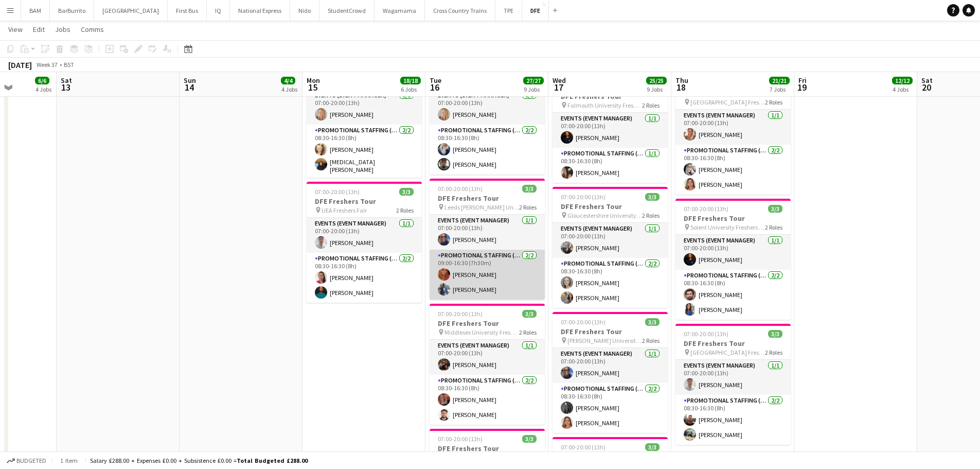 This screenshot has width=980, height=469. What do you see at coordinates (189, 87) in the screenshot?
I see `span: 14` at bounding box center [189, 87].